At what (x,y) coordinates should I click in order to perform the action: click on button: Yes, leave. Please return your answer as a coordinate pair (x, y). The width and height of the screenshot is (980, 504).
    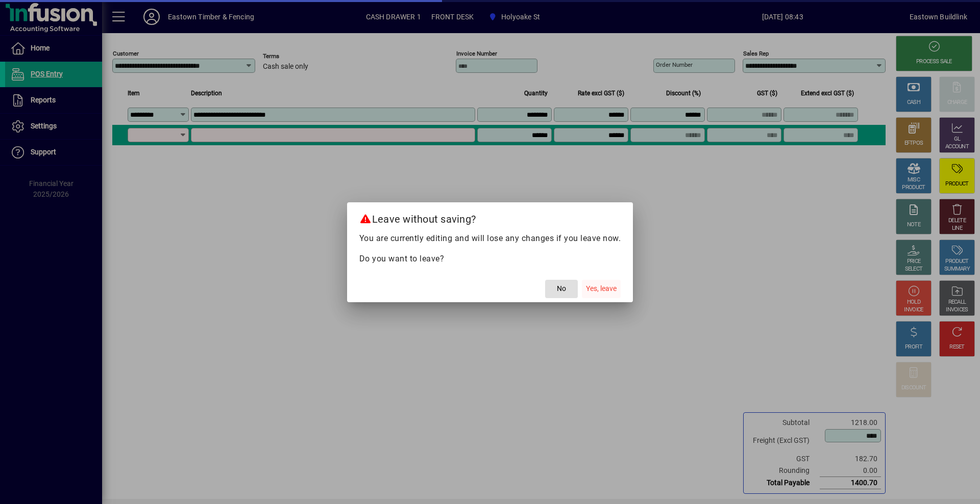
    Looking at the image, I should click on (601, 289).